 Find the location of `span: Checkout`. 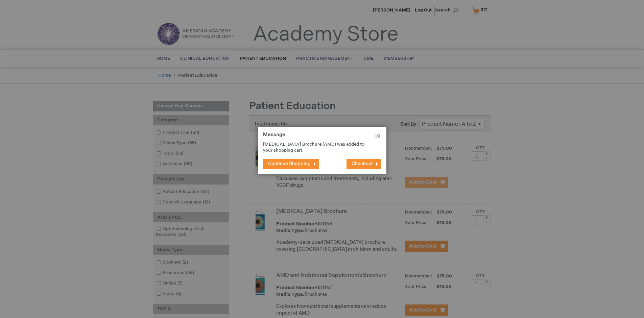

span: Checkout is located at coordinates (361, 163).